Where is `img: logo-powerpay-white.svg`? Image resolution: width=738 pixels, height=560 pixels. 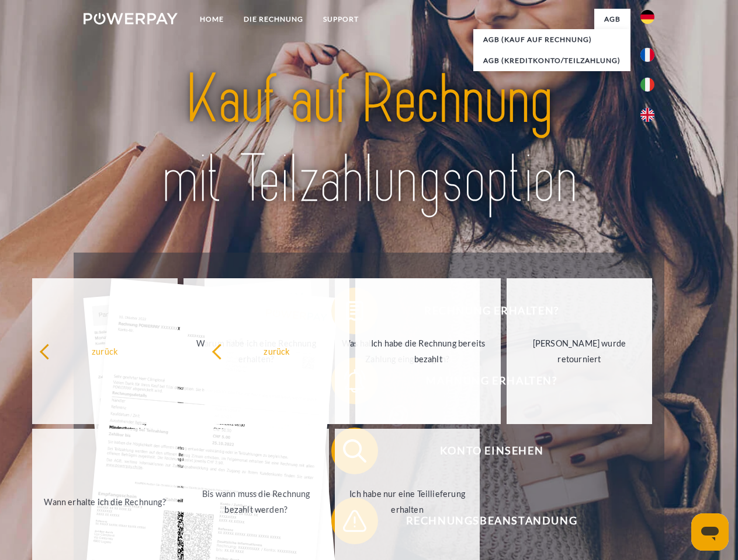
img: logo-powerpay-white.svg is located at coordinates (130, 18).